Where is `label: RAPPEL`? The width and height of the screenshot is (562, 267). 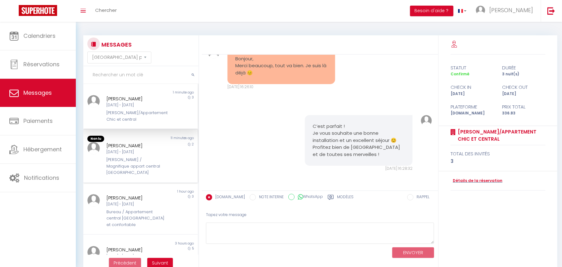 label: RAPPEL is located at coordinates (421, 197).